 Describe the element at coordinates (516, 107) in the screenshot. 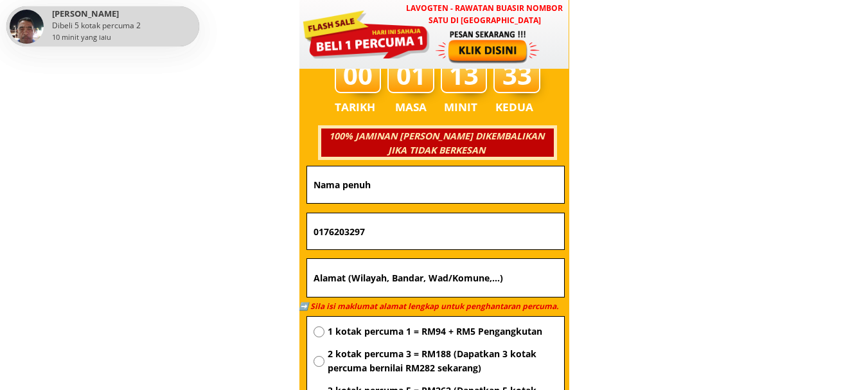

I see `h3: KEDUA` at that location.